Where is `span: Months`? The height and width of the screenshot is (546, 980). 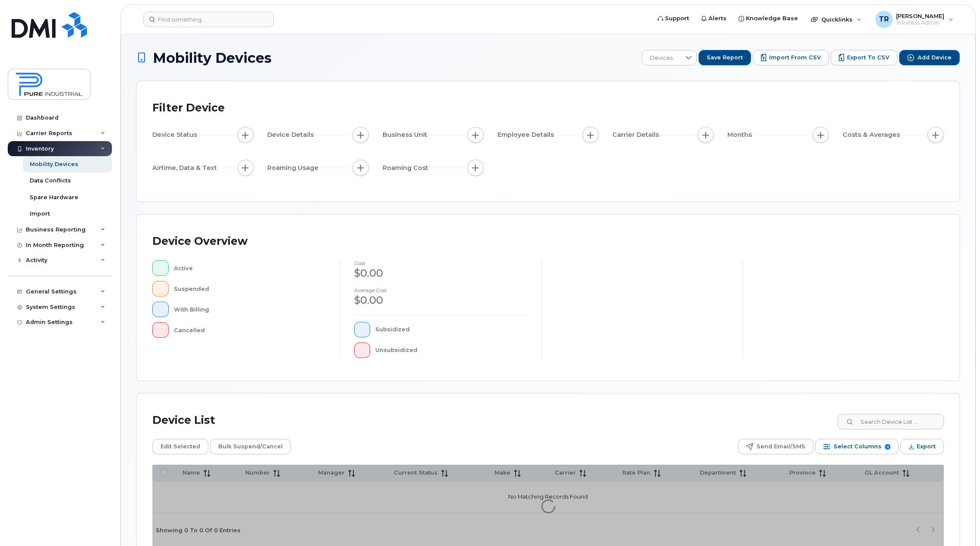
span: Months is located at coordinates (741, 134).